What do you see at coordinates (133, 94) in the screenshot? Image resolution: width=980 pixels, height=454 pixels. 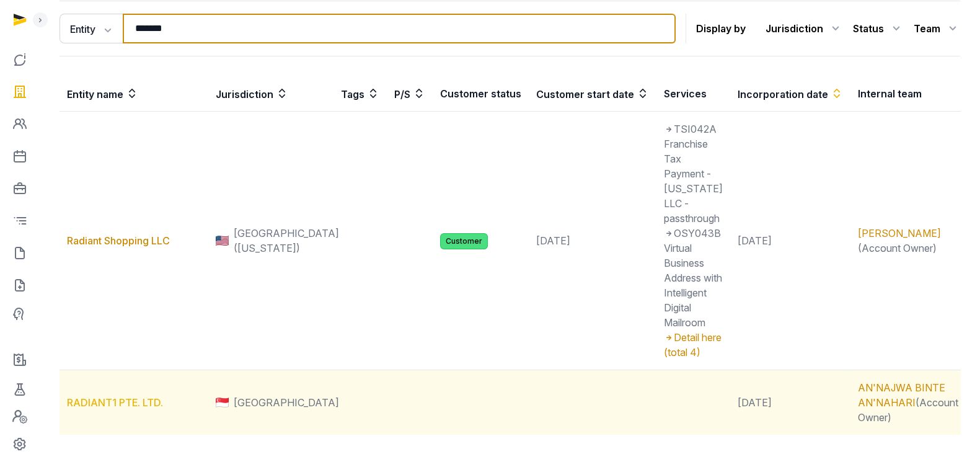 I see `th: Entity name` at bounding box center [133, 94].